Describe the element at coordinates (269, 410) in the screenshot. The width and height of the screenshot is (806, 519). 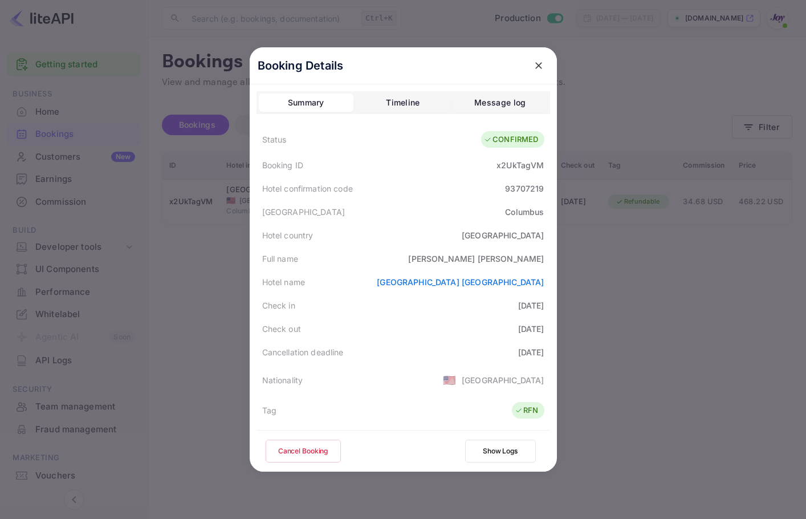
I see `div: Tag` at that location.